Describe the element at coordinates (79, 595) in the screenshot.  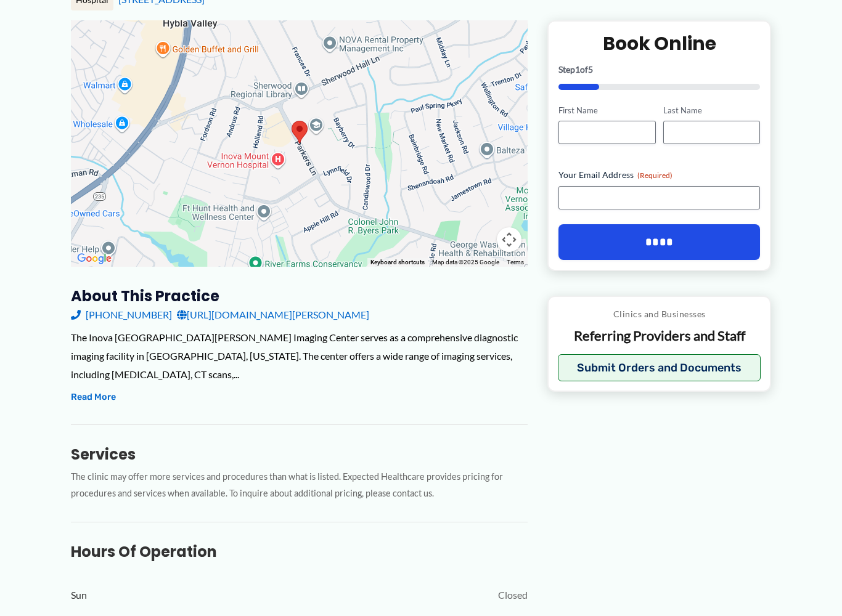
I see `span: Sun` at that location.